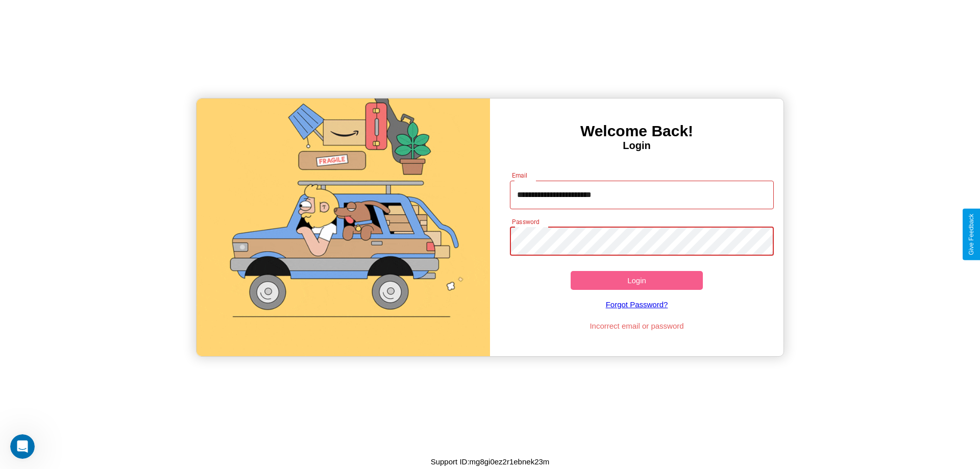 The height and width of the screenshot is (469, 980). Describe the element at coordinates (519, 175) in the screenshot. I see `label: Email` at that location.